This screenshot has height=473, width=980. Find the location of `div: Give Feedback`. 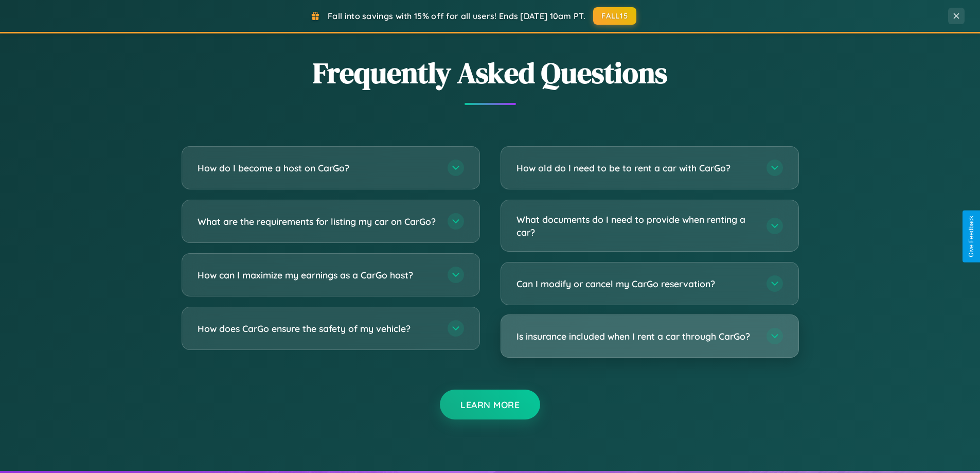

div: Give Feedback is located at coordinates (971, 236).